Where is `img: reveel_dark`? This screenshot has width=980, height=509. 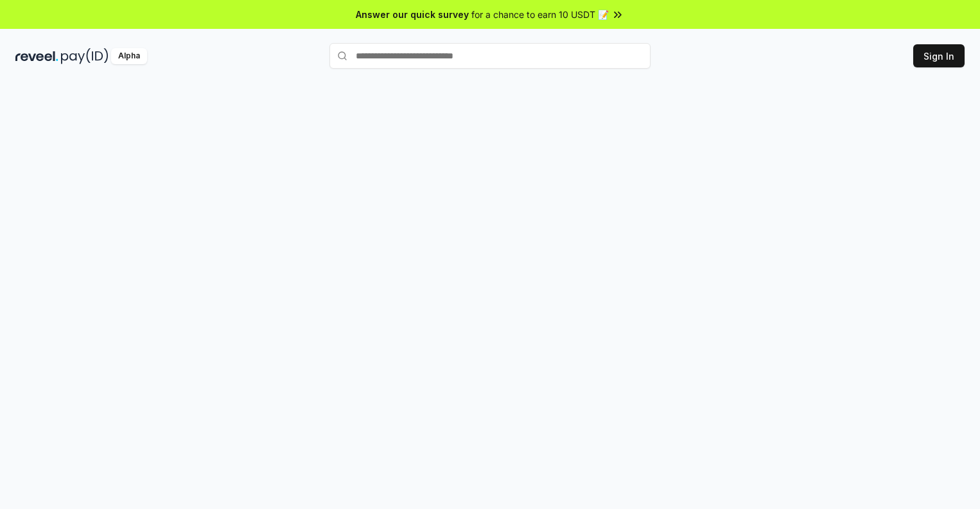 img: reveel_dark is located at coordinates (37, 56).